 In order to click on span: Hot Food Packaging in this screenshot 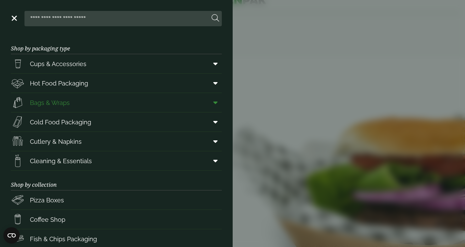, I will do `click(59, 83)`.